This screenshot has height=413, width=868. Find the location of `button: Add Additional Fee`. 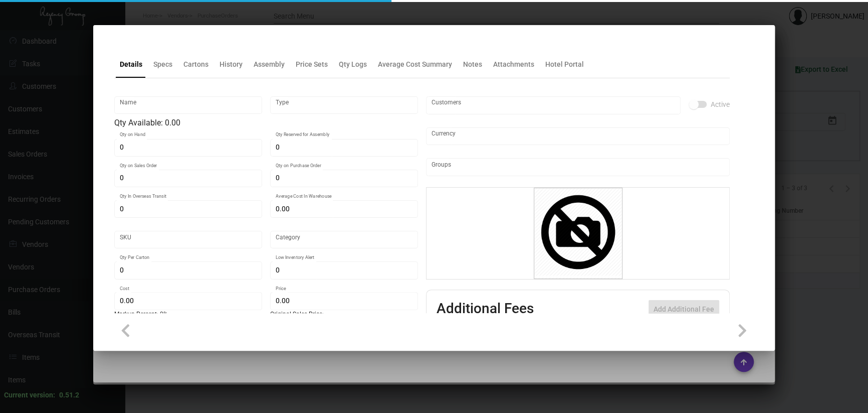

button: Add Additional Fee is located at coordinates (683, 309).